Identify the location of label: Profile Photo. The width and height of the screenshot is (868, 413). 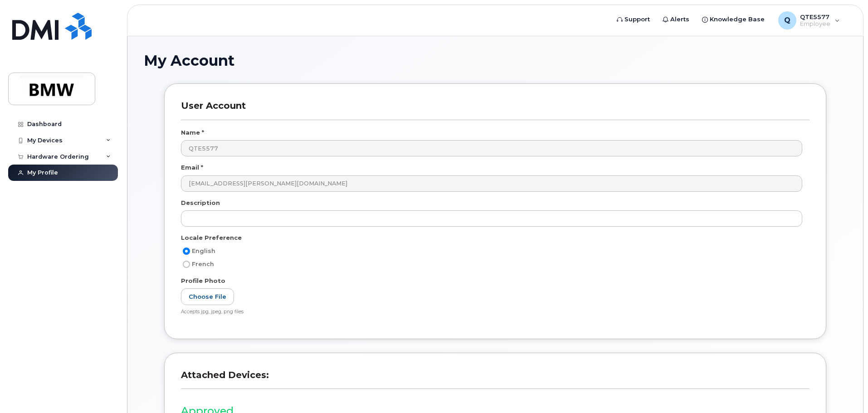
(203, 281).